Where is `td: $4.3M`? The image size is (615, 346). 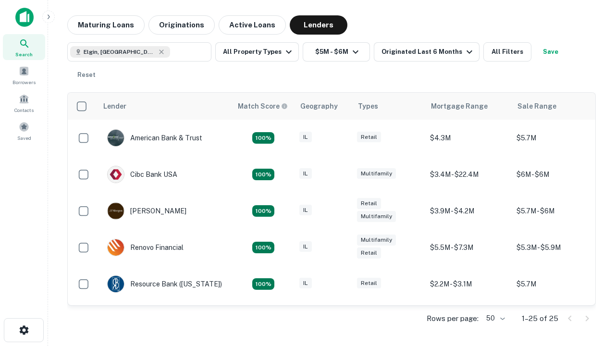
td: $4.3M is located at coordinates (469, 138).